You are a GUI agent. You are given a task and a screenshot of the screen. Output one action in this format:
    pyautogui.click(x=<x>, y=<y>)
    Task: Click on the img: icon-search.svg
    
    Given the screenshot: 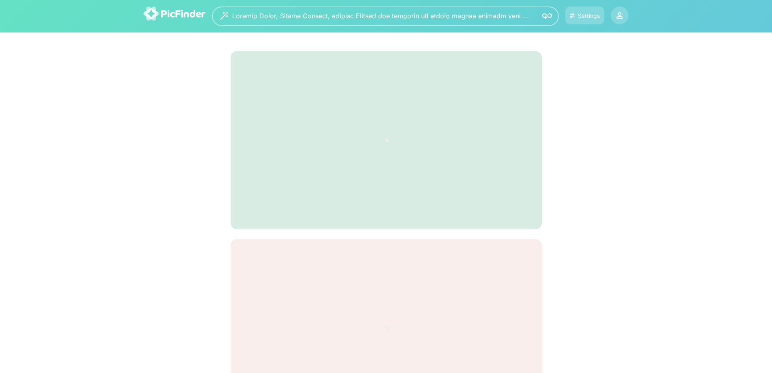 What is the action you would take?
    pyautogui.click(x=547, y=16)
    